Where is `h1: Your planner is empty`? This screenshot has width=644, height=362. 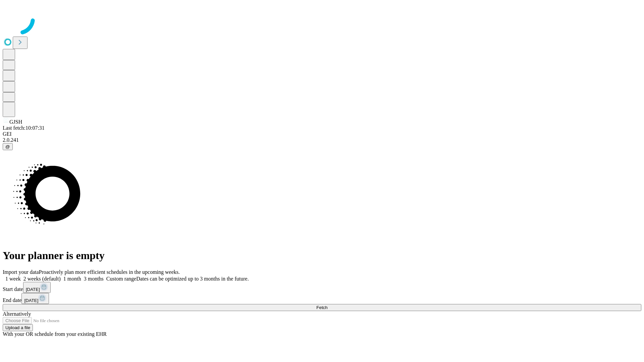
h1: Your planner is empty is located at coordinates (322, 256).